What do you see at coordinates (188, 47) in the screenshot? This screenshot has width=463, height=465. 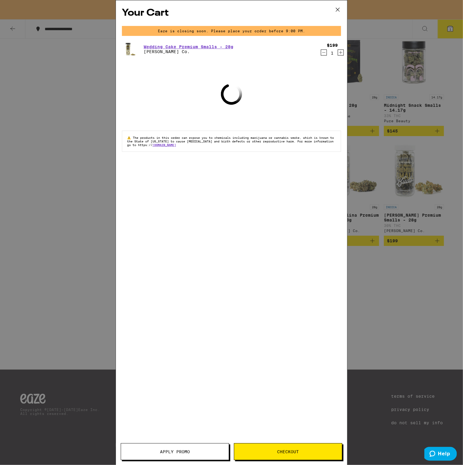 I see `a: Wedding Cake Premium Smalls - 28g` at bounding box center [188, 47].